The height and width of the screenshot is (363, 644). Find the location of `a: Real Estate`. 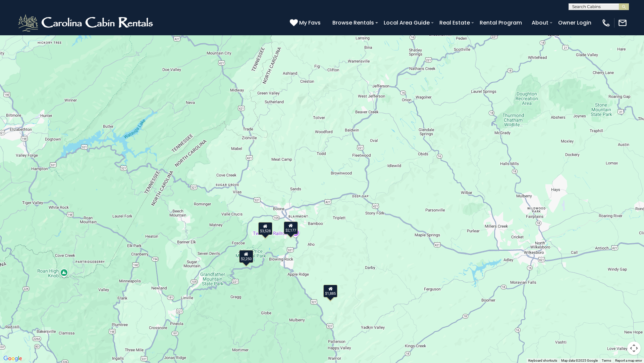

a: Real Estate is located at coordinates (455, 22).